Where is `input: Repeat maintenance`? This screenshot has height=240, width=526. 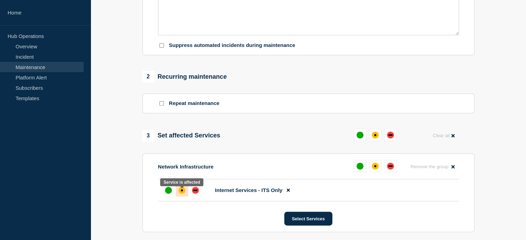
input: Repeat maintenance is located at coordinates (161, 103).